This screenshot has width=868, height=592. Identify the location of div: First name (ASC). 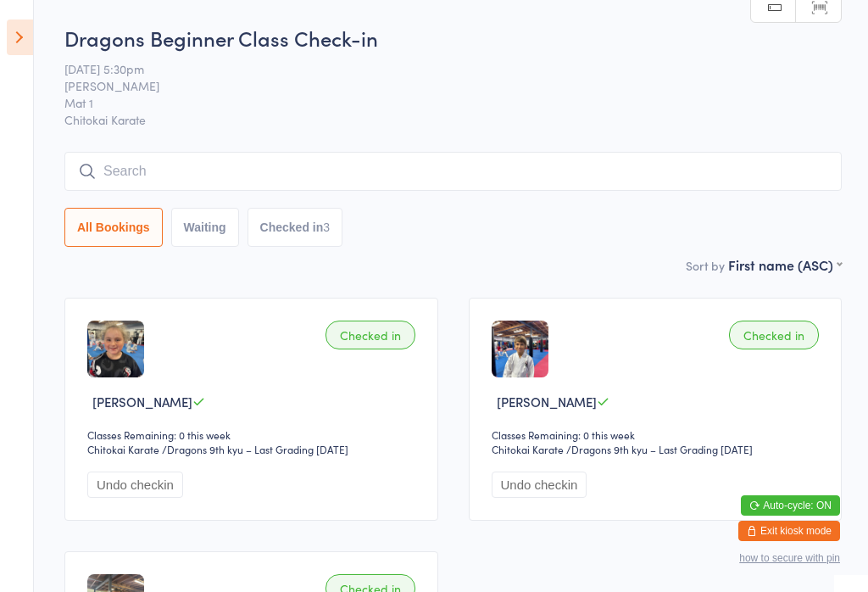
(785, 265).